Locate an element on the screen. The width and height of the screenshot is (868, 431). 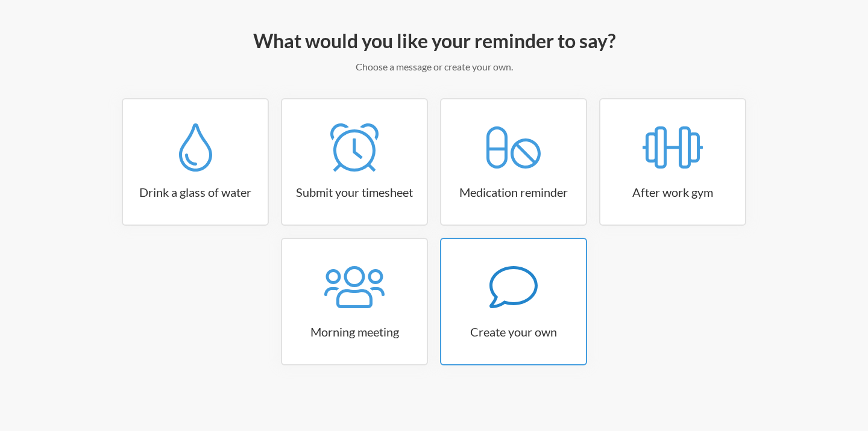
h3: Medication reminder is located at coordinates (513, 192).